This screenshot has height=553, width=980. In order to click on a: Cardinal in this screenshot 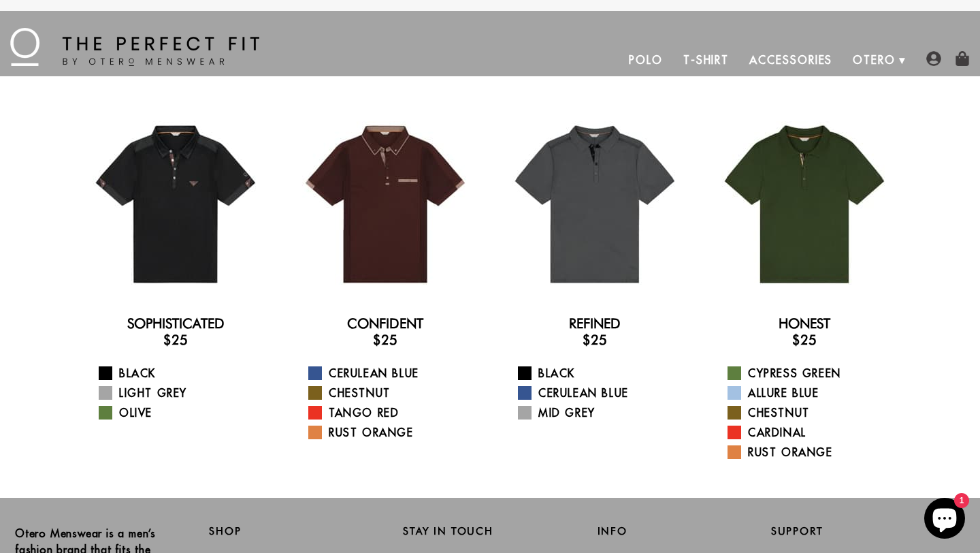, I will do `click(813, 433)`.